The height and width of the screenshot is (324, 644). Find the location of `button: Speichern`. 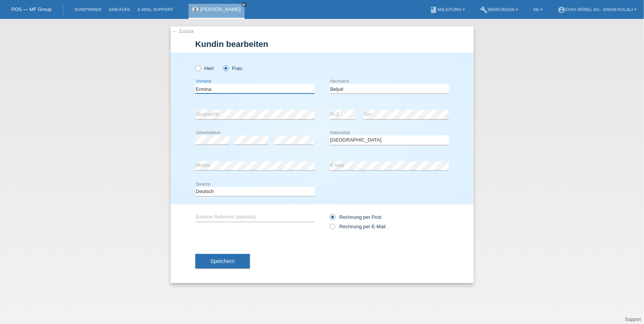

button: Speichern is located at coordinates (222, 262).